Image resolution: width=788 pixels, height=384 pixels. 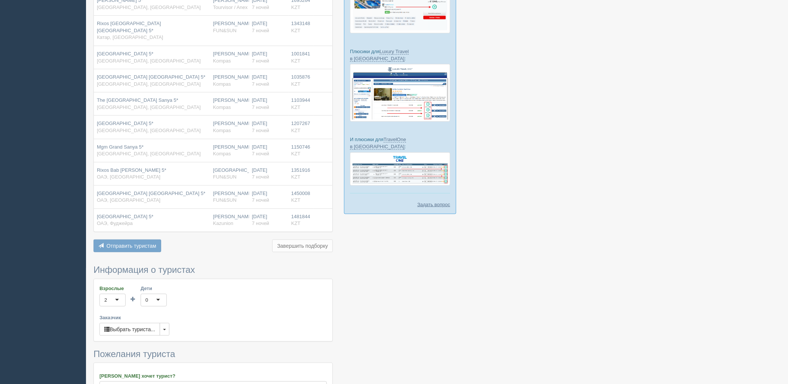 What do you see at coordinates (301, 193) in the screenshot?
I see `span: 1450008` at bounding box center [301, 193].